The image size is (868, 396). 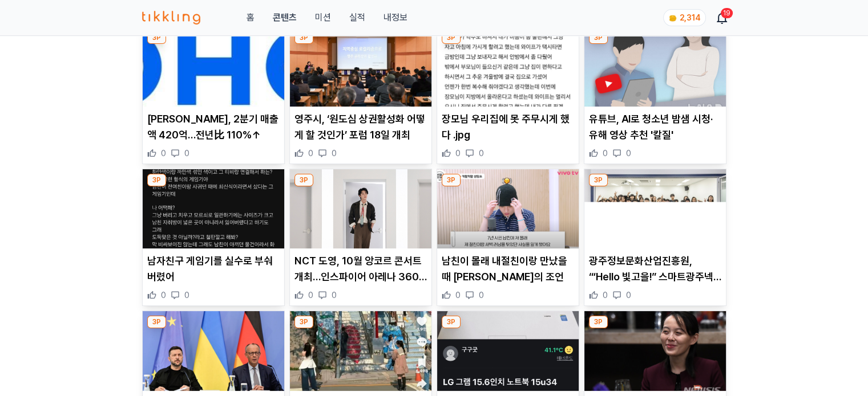 I want to click on img: 유튜브, AI로 청소년 밤샘 시청·유해 영상 추천 '칼질', so click(x=655, y=67).